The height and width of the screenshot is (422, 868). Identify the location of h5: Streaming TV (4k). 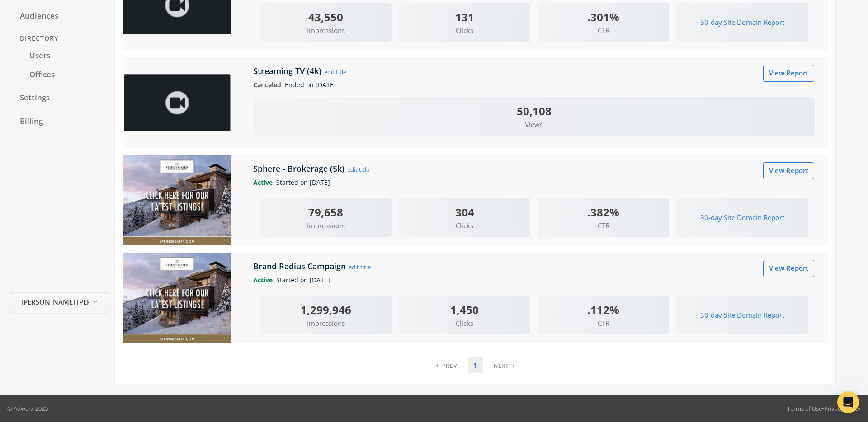
(288, 71).